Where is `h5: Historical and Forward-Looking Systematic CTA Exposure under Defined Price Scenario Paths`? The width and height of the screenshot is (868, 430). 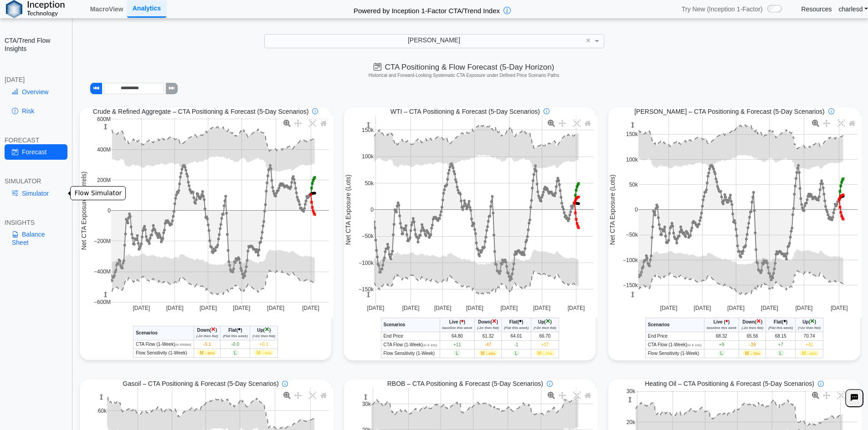
h5: Historical and Forward-Looking Systematic CTA Exposure under Defined Price Scenario Paths is located at coordinates (463, 75).